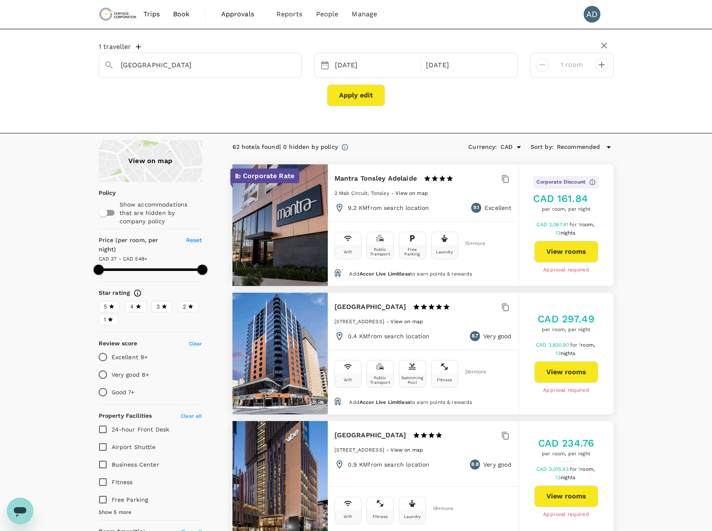  What do you see at coordinates (118, 14) in the screenshot?
I see `img: Chrysos Corporation` at bounding box center [118, 14].